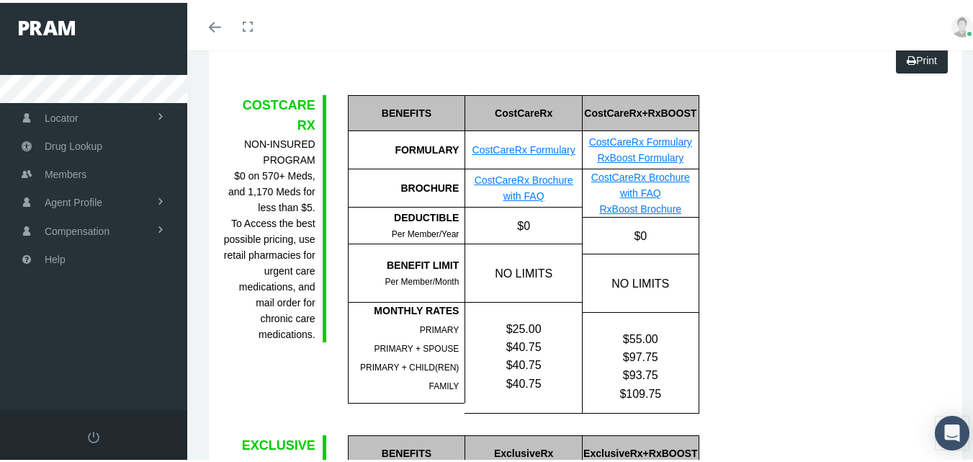 The image size is (973, 462). What do you see at coordinates (406, 110) in the screenshot?
I see `div: BENEFITS` at bounding box center [406, 110].